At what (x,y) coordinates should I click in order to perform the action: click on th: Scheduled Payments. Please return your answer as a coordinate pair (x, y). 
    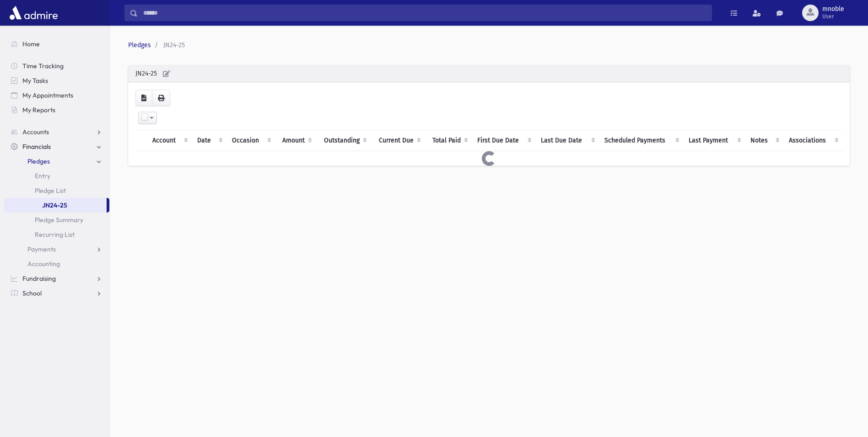
    Looking at the image, I should click on (641, 140).